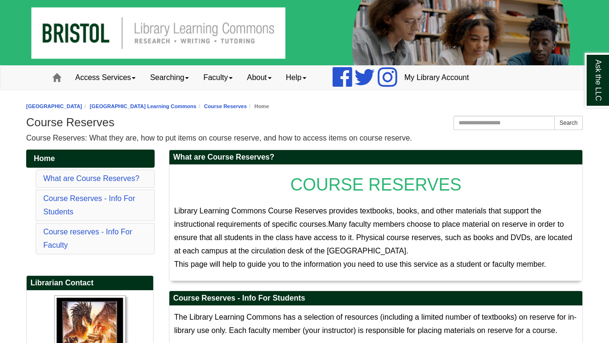 The height and width of the screenshot is (343, 609). I want to click on a: Course reserves - Info For Faculty, so click(88, 238).